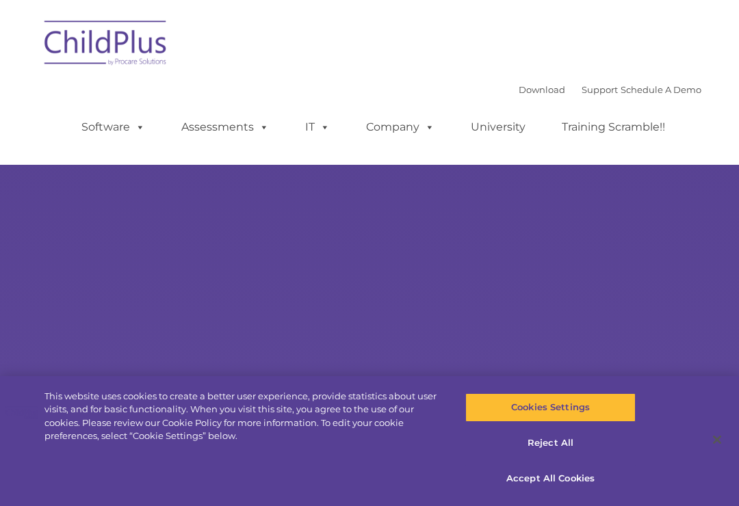  I want to click on div: This website uses cookies to create a better user experience, provide statistics about user visit..., so click(244, 417).